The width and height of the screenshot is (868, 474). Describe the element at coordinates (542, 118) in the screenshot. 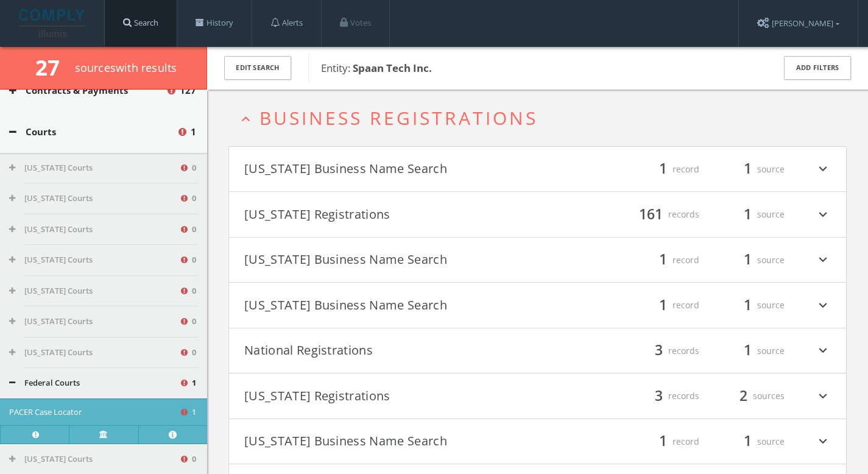

I see `button: expand_lessBusiness Registrations` at that location.